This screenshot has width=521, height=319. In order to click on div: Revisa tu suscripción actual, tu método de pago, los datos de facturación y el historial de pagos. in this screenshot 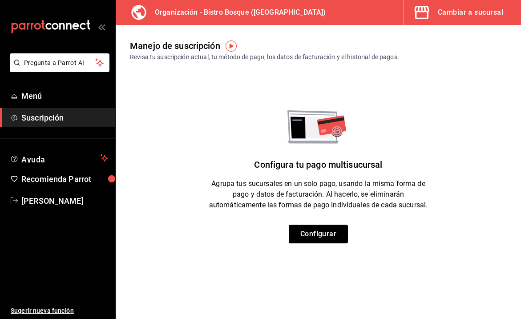, I will do `click(264, 57)`.